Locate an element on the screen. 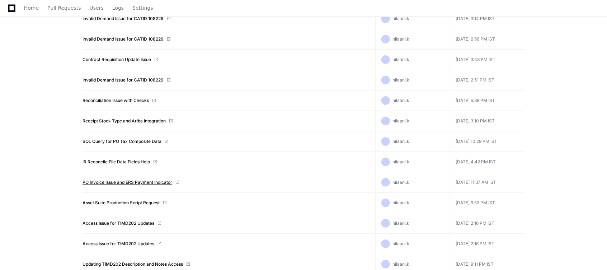 Image resolution: width=607 pixels, height=270 pixels. a: Updating TIMD202 Description and Notes Access is located at coordinates (133, 264).